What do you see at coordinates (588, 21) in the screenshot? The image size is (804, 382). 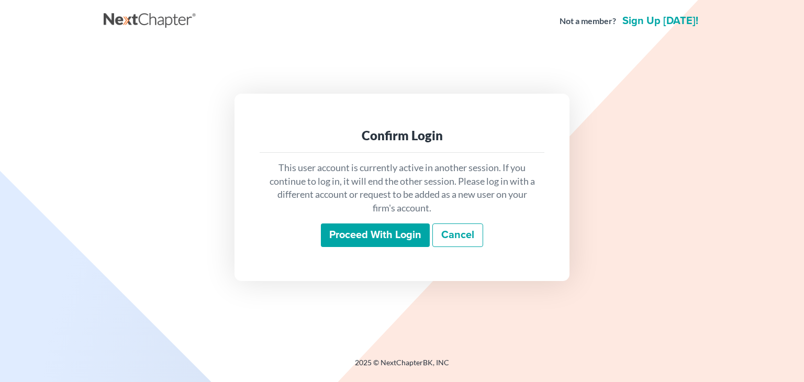 I see `strong: Not a member?` at bounding box center [588, 21].